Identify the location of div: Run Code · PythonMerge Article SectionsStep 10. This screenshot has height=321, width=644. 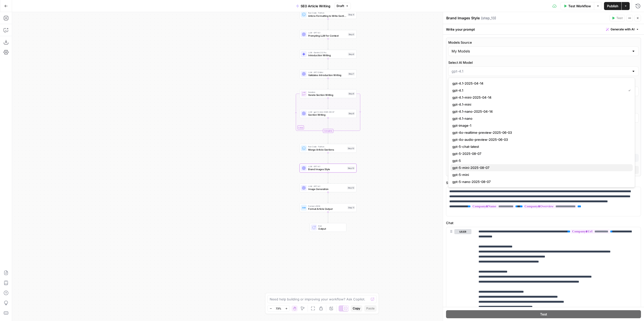
(328, 148).